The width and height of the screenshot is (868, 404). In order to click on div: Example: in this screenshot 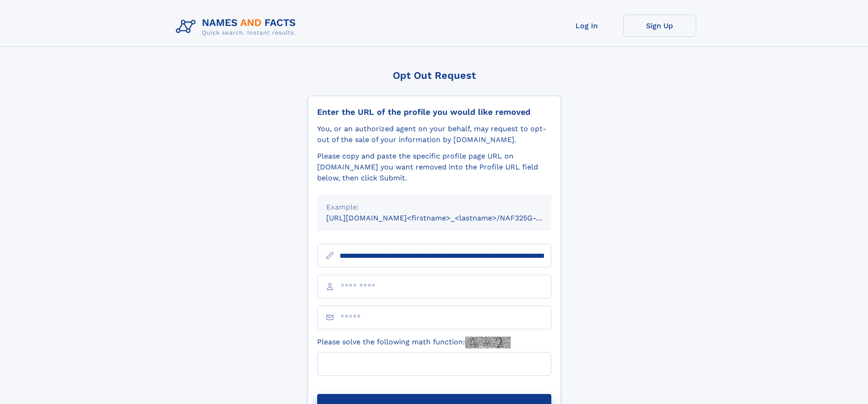, I will do `click(434, 208)`.